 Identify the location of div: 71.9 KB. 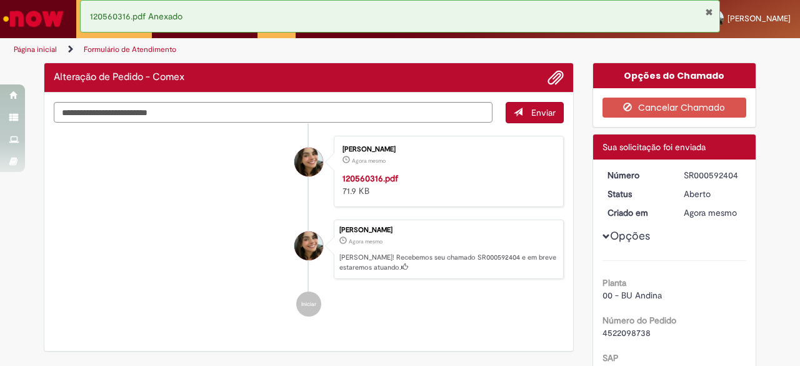
(446, 184).